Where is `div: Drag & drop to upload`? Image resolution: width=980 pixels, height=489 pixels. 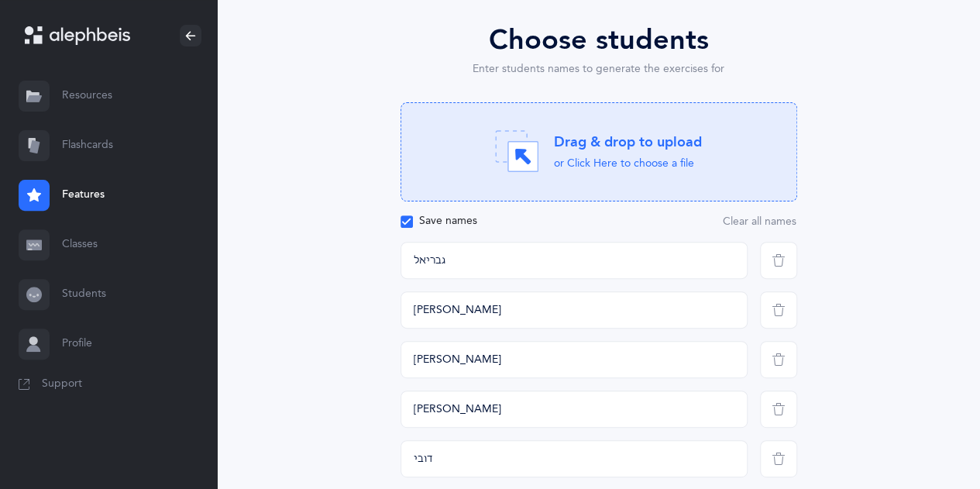
div: Drag & drop to upload is located at coordinates (627, 142).